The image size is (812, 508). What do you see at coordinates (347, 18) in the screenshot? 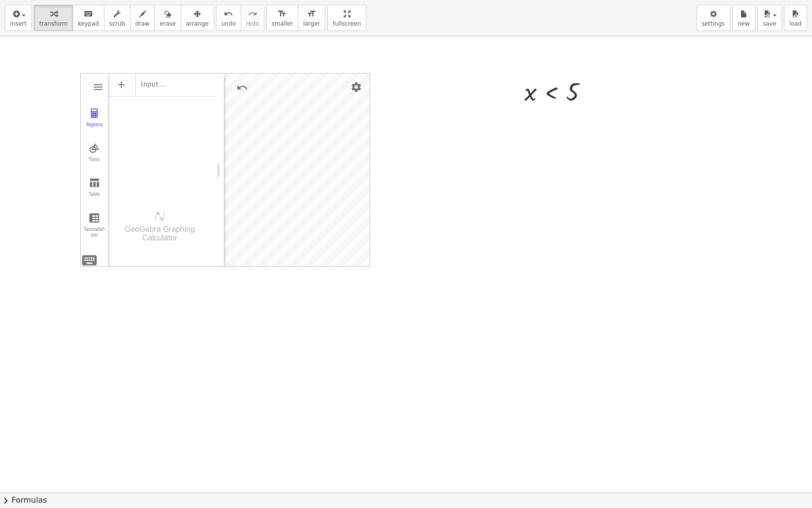
I see `button: fullscreen` at bounding box center [347, 18].